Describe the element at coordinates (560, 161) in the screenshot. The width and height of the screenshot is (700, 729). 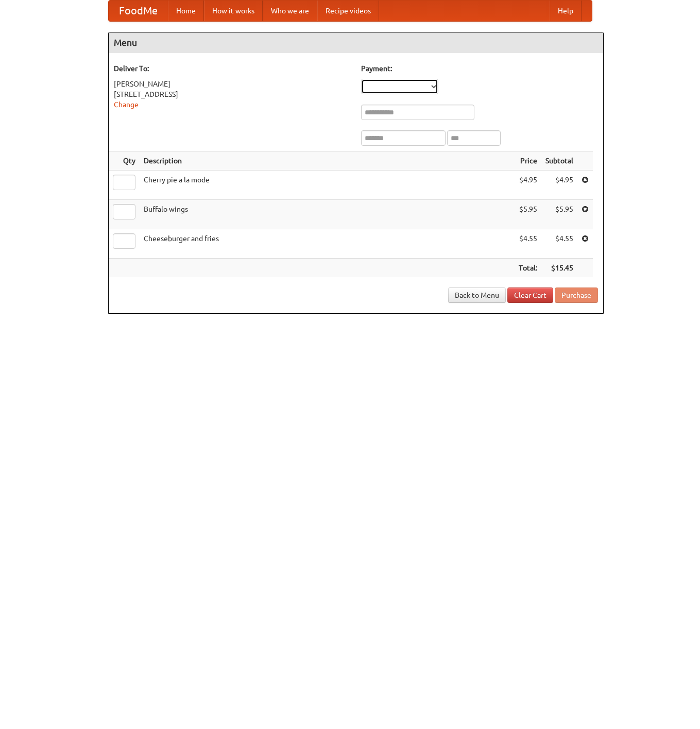
I see `th: Subtotal` at that location.